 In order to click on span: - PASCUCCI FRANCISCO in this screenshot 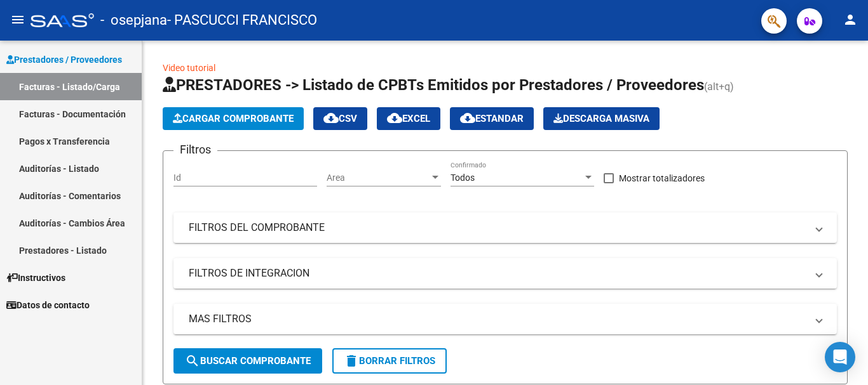, I will do `click(242, 20)`.